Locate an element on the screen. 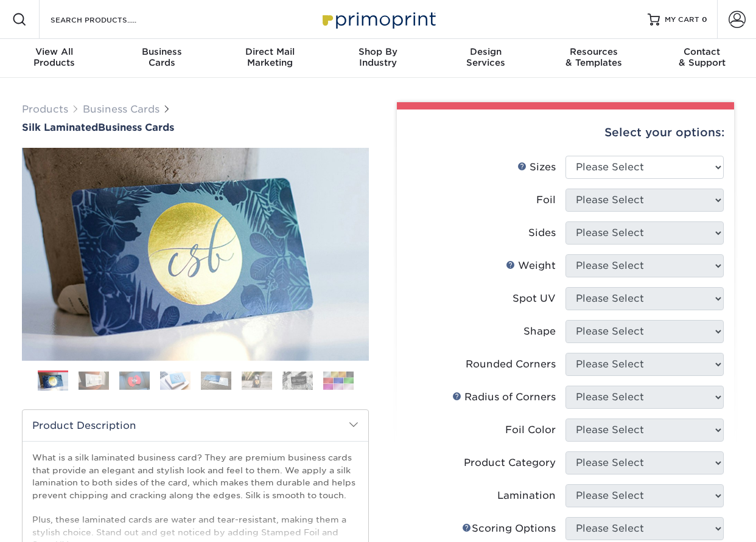 This screenshot has width=756, height=542. span: Business is located at coordinates (161, 52).